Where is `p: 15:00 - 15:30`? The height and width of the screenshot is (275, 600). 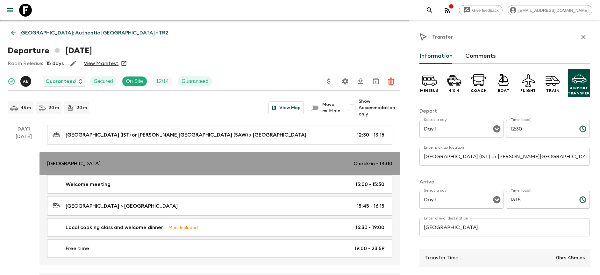
p: 15:00 - 15:30 is located at coordinates (370, 184).